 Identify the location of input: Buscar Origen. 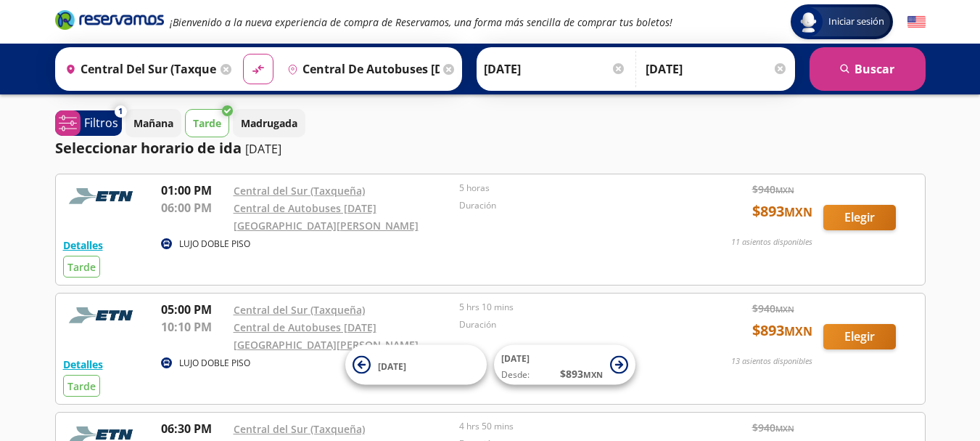
(138, 69).